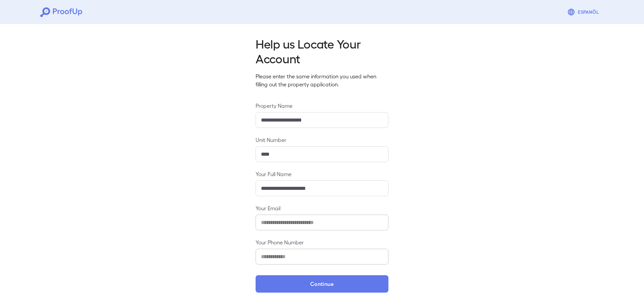 The image size is (644, 305). Describe the element at coordinates (322, 81) in the screenshot. I see `p: Please enter the same information you used when filling out the property application.` at that location.